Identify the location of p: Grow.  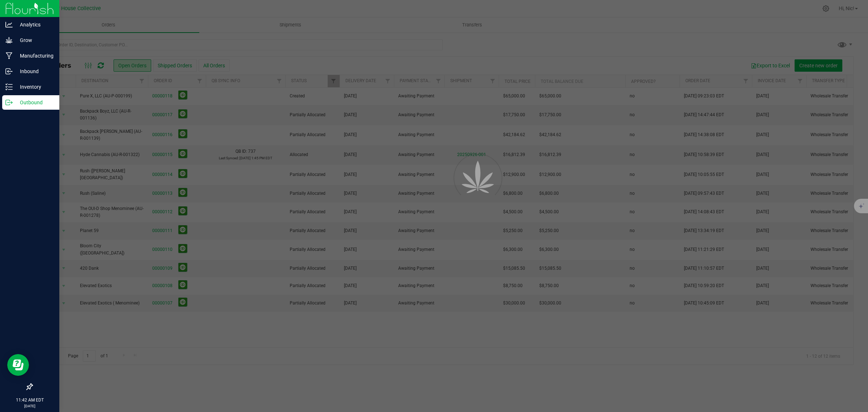
(34, 40).